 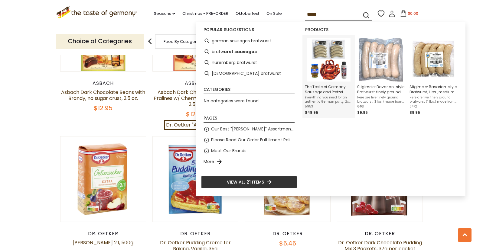 I want to click on span: Everything you need for an authentic German party: 2x packs (a total of 8 -10 sausages) of The Ta..., so click(x=329, y=100).